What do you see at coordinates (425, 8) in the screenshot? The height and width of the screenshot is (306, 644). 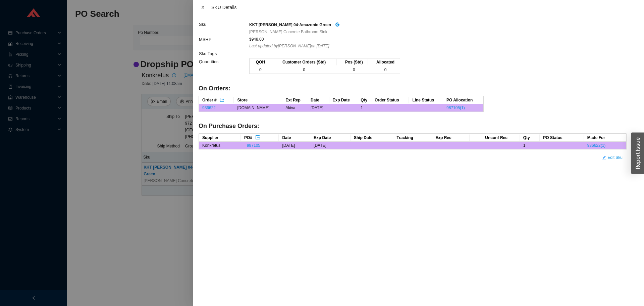 I see `div: SKU Details` at bounding box center [425, 8].